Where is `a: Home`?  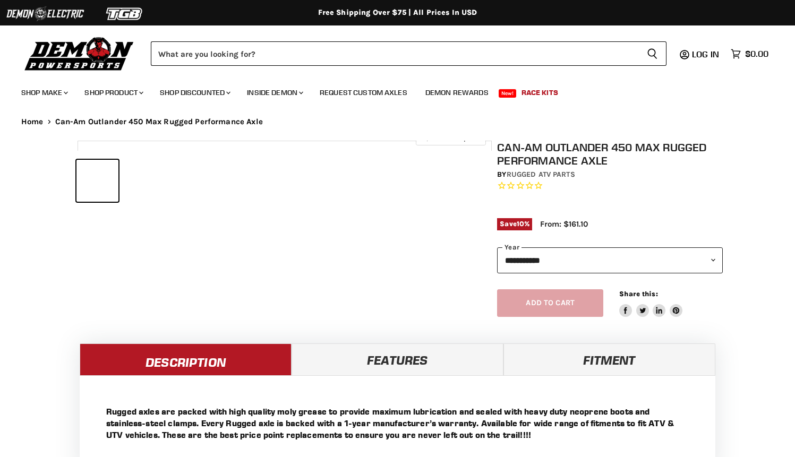
a: Home is located at coordinates (32, 122).